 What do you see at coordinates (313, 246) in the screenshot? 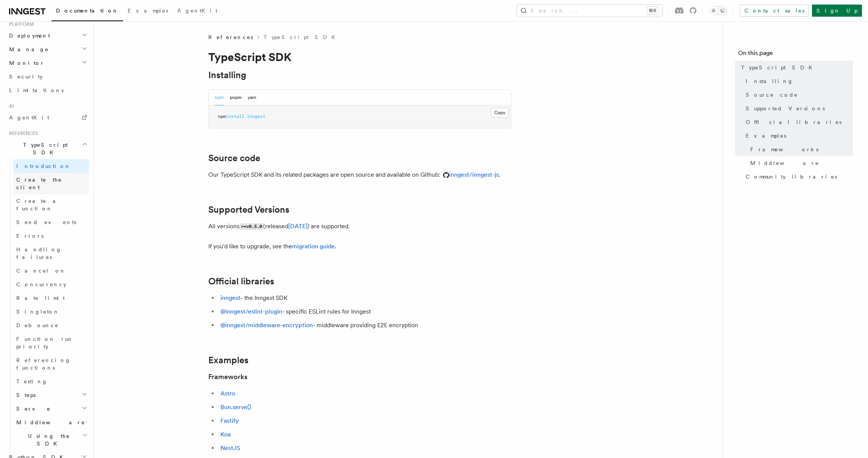
I see `a: migration guide` at bounding box center [313, 246].